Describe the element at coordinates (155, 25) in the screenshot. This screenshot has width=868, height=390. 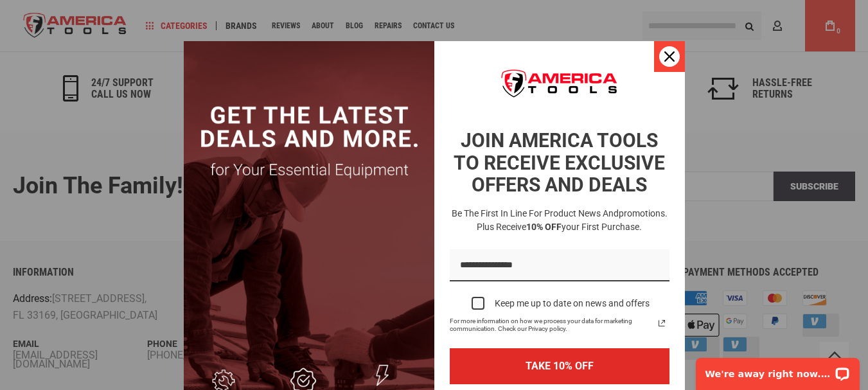
I see `button: Open LiveChat chat widget` at that location.